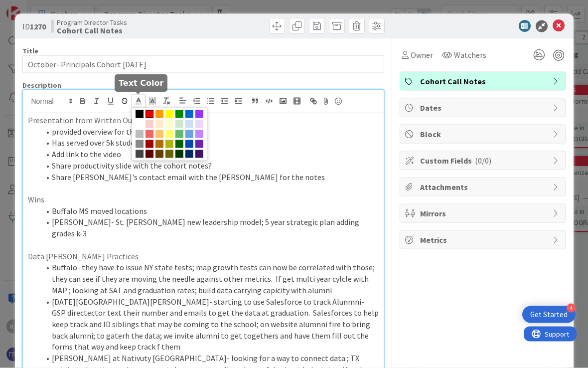 The image size is (588, 368). What do you see at coordinates (484, 134) in the screenshot?
I see `span: Block` at bounding box center [484, 134].